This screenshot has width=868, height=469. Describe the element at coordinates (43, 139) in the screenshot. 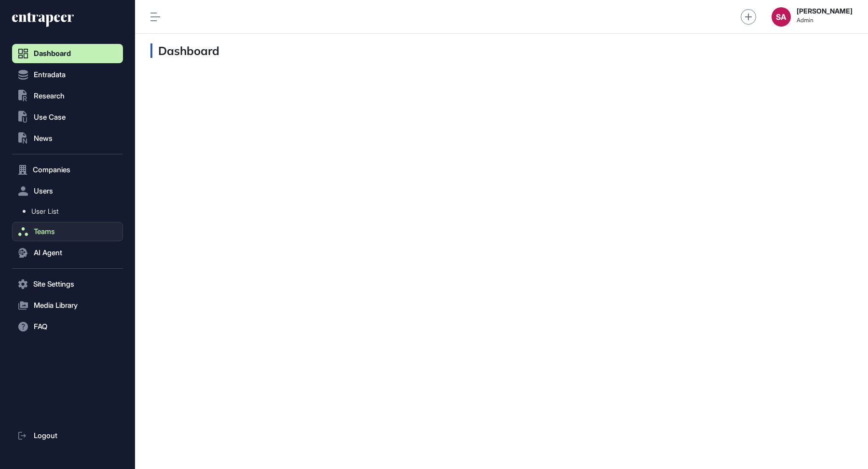

I see `span: News` at that location.